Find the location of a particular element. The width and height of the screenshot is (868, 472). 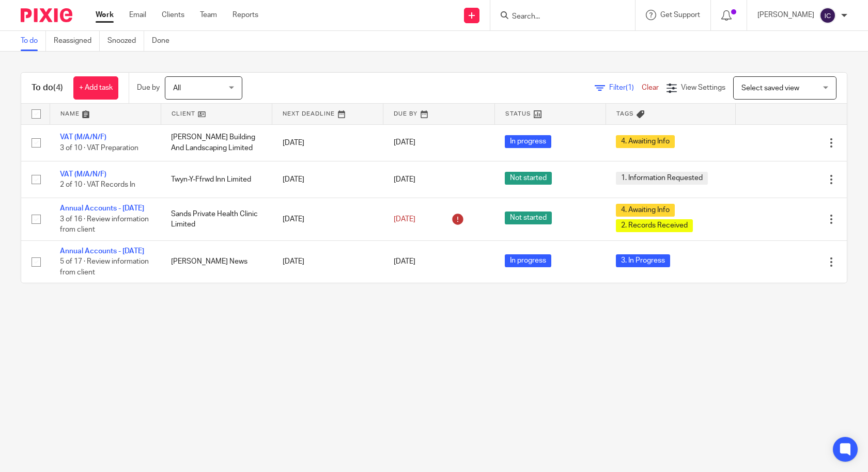

a: Work is located at coordinates (104, 15).